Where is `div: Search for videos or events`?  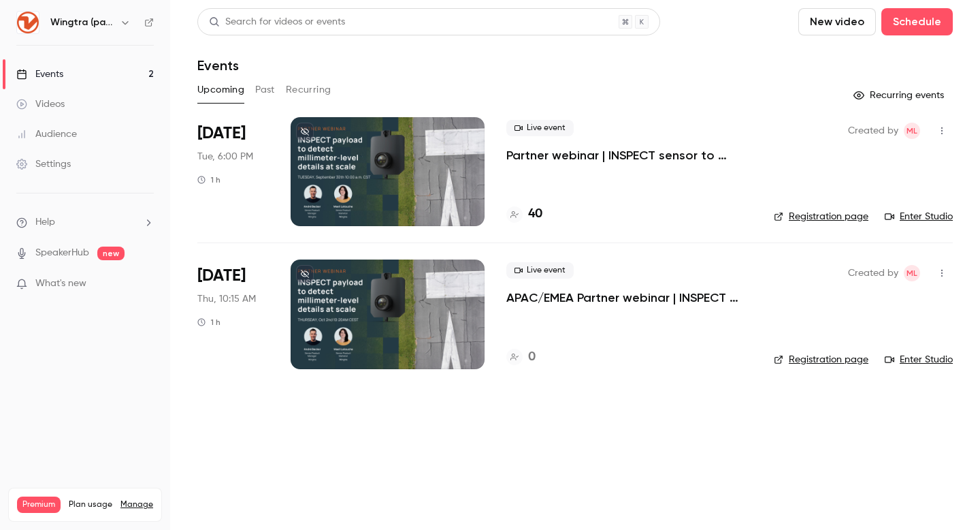 div: Search for videos or events is located at coordinates (277, 22).